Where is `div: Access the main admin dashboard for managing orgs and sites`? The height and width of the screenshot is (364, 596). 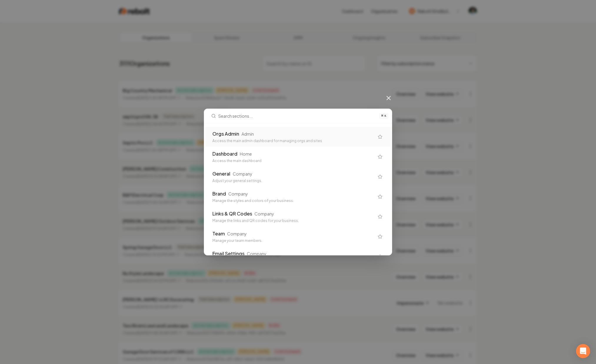
div: Access the main admin dashboard for managing orgs and sites is located at coordinates (293, 141).